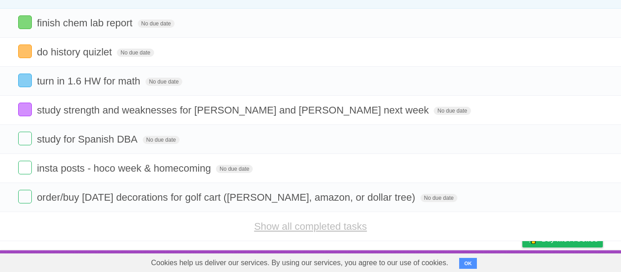  I want to click on span: study for Spanish DBA, so click(88, 139).